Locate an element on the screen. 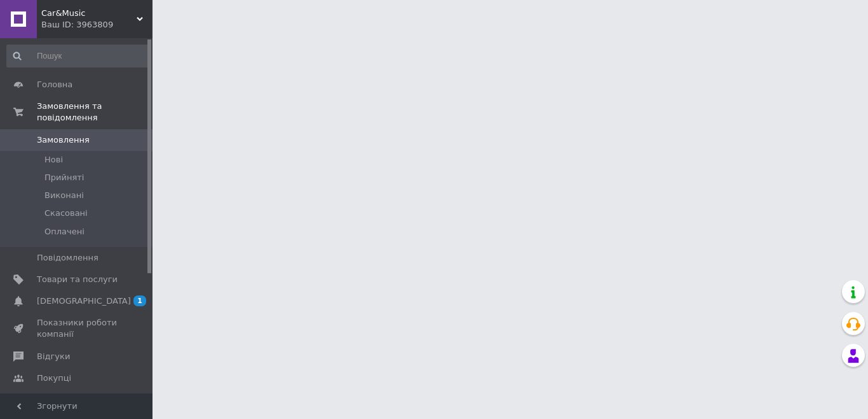  span: Показники роботи компанії is located at coordinates (77, 328).